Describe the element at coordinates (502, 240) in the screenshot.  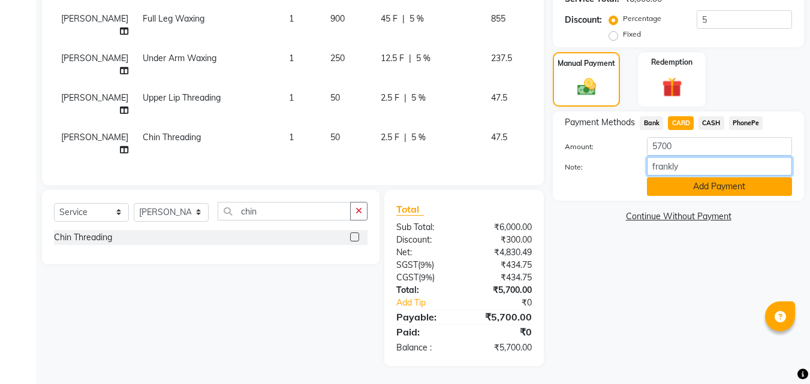
I see `div: ₹300.00` at that location.